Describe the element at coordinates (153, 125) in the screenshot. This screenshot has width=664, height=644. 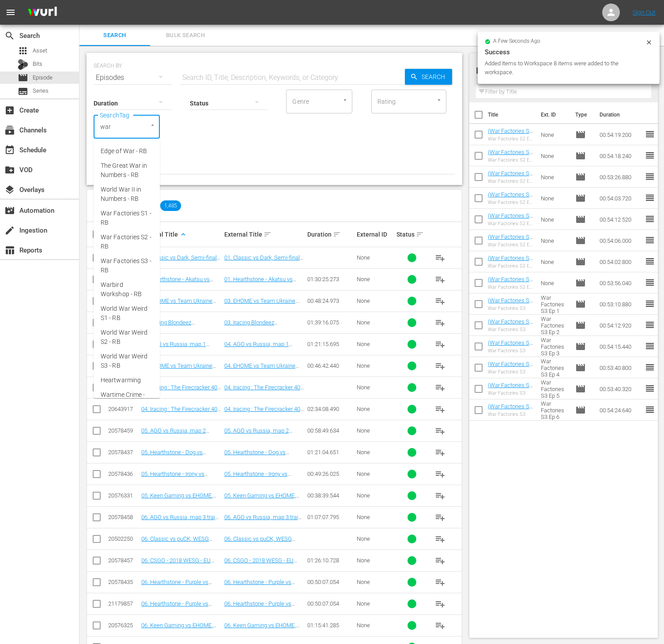
I see `button: Close` at that location.